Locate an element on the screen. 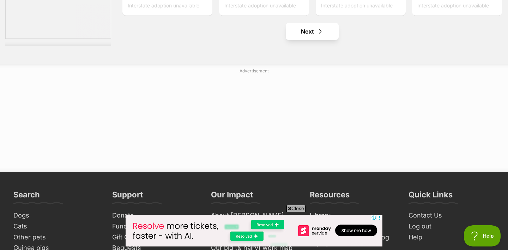 The height and width of the screenshot is (250, 508). a: Dogs is located at coordinates (56, 215).